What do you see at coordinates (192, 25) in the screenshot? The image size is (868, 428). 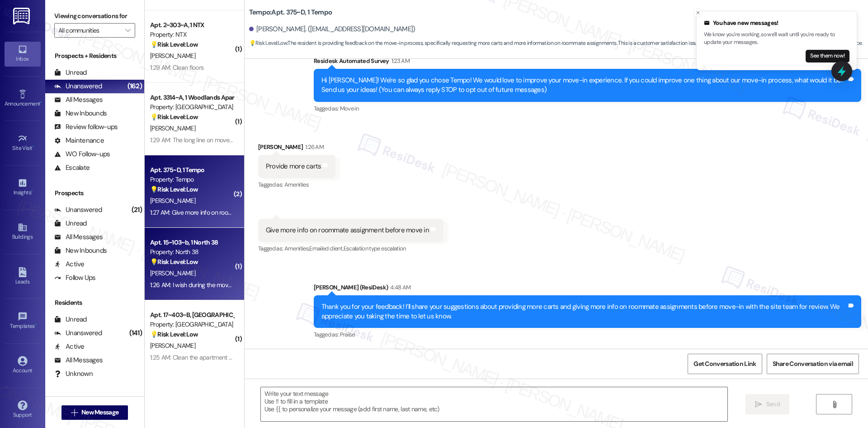 I see `div: Apt. 2~303~A, 1 NTX` at bounding box center [192, 25].